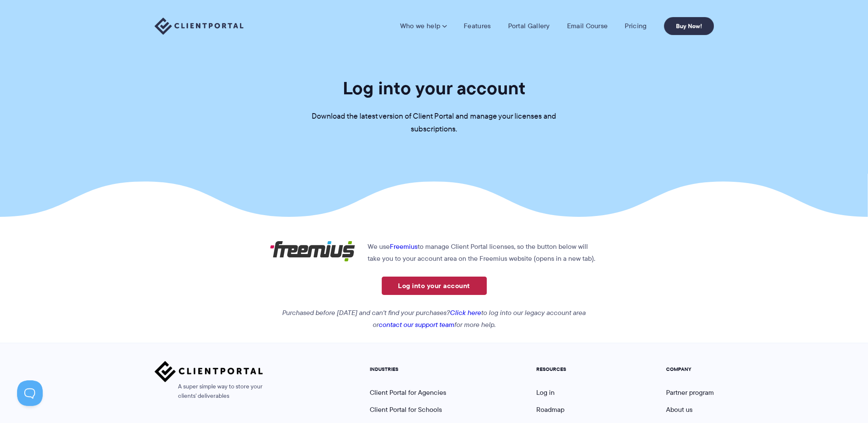 The image size is (868, 423). What do you see at coordinates (434, 123) in the screenshot?
I see `p: Download the latest version of Client Portal and manage your licenses and subscriptions.` at bounding box center [434, 123].